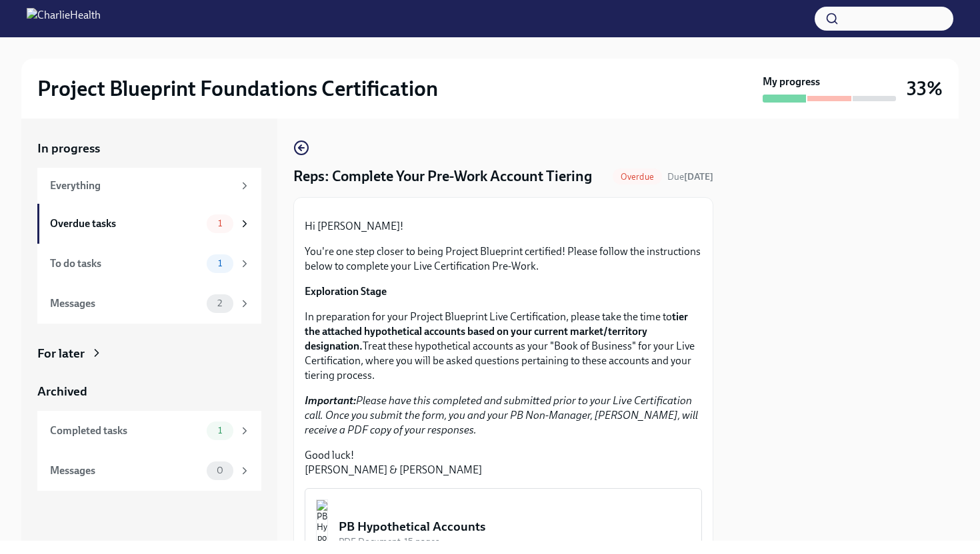 This screenshot has width=980, height=554. What do you see at coordinates (496, 331) in the screenshot?
I see `strong: tier the attached hypothetical accounts based on your current market/territory designation.` at bounding box center [496, 331].